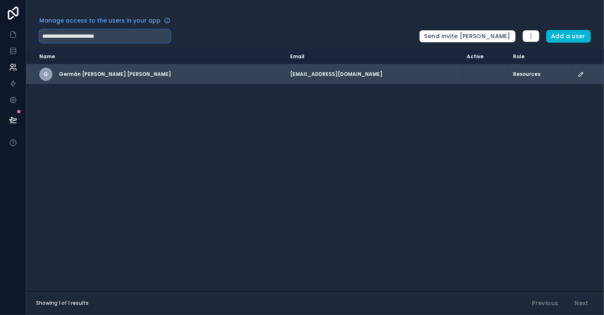 The height and width of the screenshot is (315, 604). Describe the element at coordinates (373, 57) in the screenshot. I see `th: Email` at that location.